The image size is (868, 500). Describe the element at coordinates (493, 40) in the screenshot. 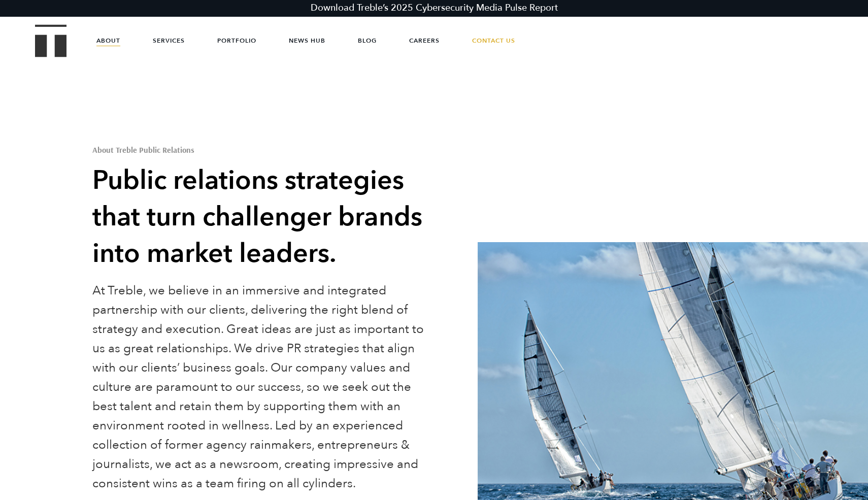

I see `a: Contact Us` at that location.